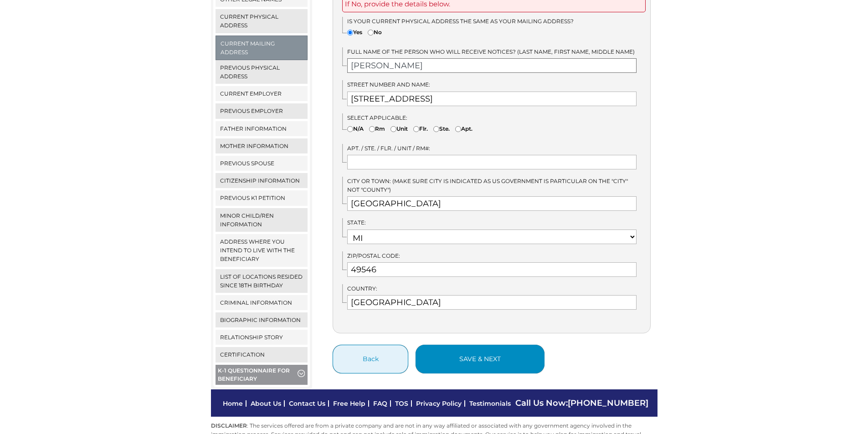 This screenshot has height=434, width=868. I want to click on a: Free Help, so click(349, 404).